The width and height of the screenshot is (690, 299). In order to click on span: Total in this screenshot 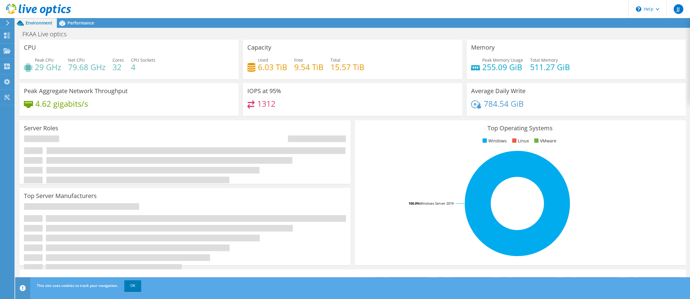, I will do `click(335, 60)`.